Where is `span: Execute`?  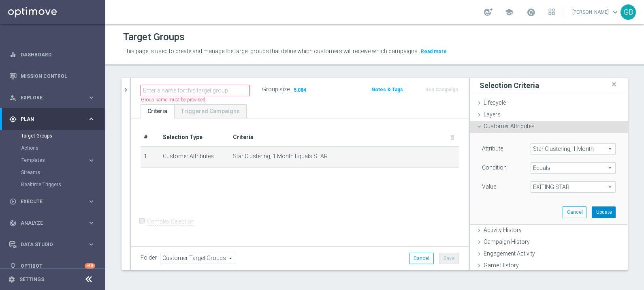 span: Execute is located at coordinates (54, 202).